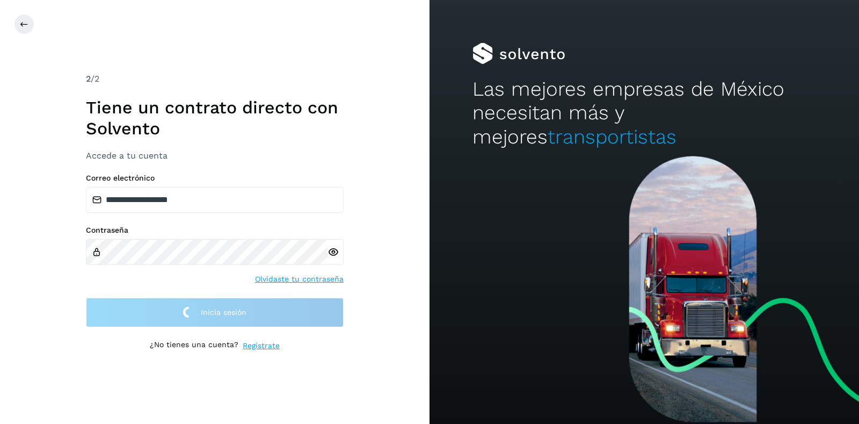 This screenshot has width=859, height=424. Describe the element at coordinates (299, 279) in the screenshot. I see `a: Olvidaste tu contraseña` at that location.